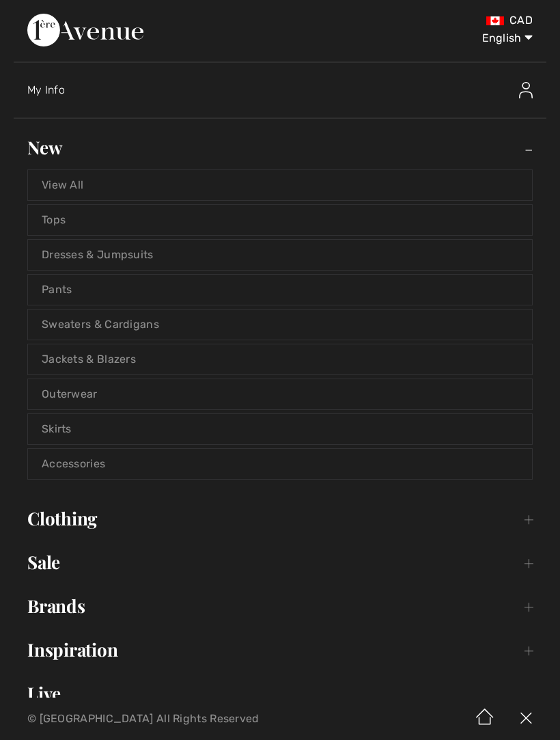 This screenshot has height=740, width=560. Describe the element at coordinates (526, 718) in the screenshot. I see `img: X` at that location.